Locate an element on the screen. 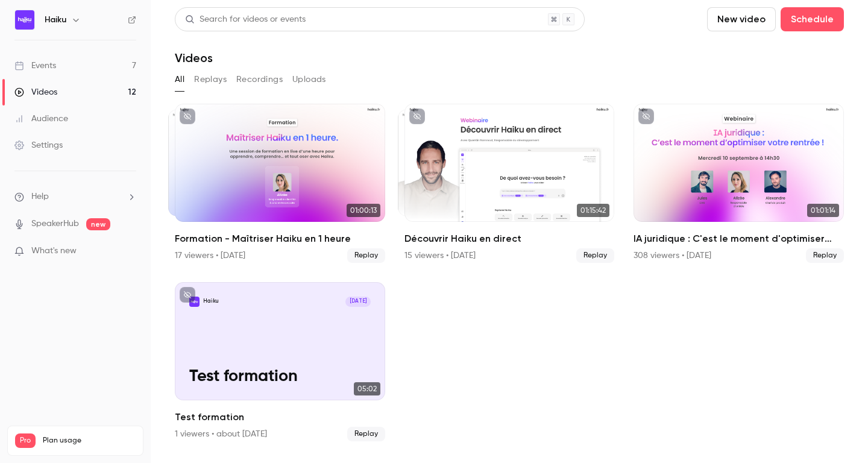 Image resolution: width=868 pixels, height=463 pixels. h2: IA juridique : C'est le moment d'optimiser votre rentrée ! is located at coordinates (738, 238).